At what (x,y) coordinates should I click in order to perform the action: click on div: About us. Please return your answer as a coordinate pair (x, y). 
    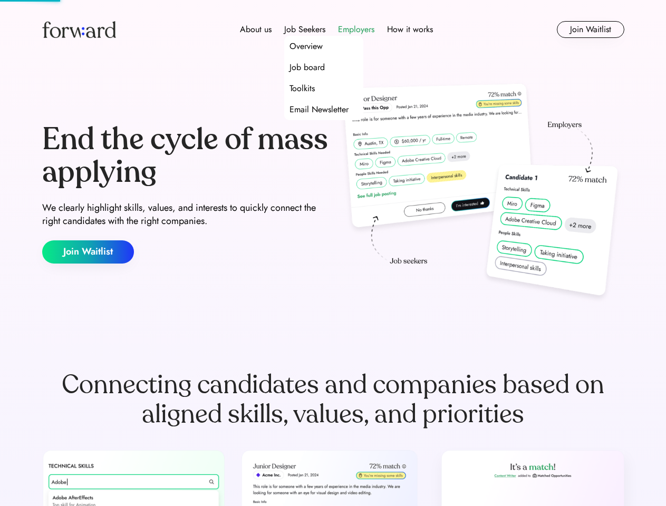
    Looking at the image, I should click on (256, 30).